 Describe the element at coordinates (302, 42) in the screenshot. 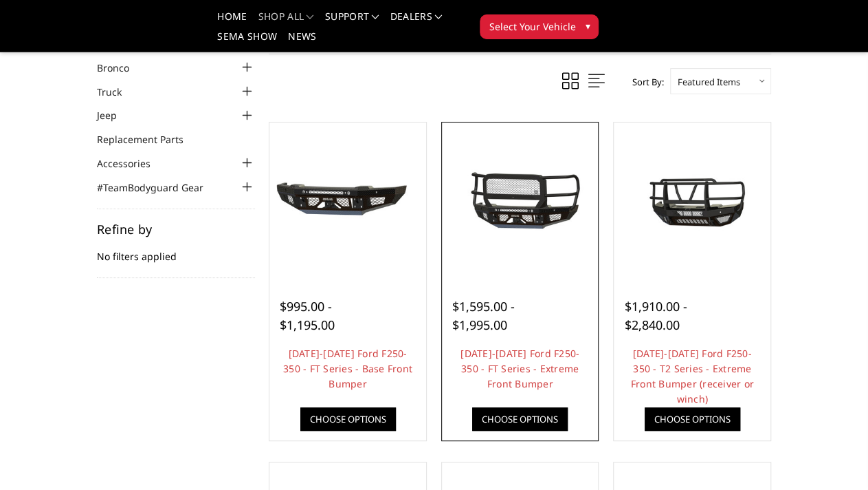

I see `a: News` at that location.